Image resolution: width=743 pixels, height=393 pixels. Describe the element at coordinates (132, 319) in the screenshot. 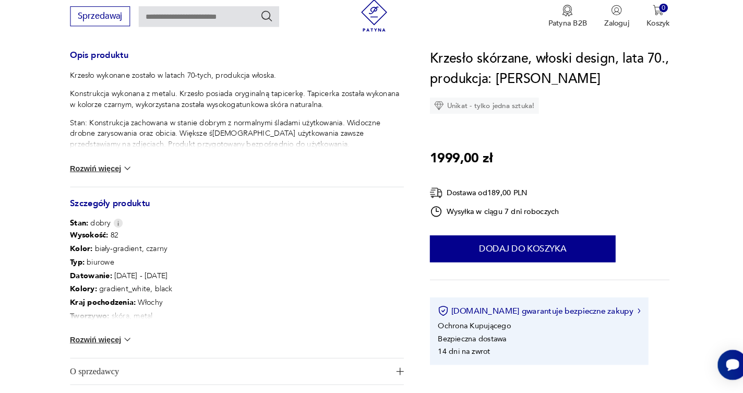

I see `p: skóra, metal` at that location.